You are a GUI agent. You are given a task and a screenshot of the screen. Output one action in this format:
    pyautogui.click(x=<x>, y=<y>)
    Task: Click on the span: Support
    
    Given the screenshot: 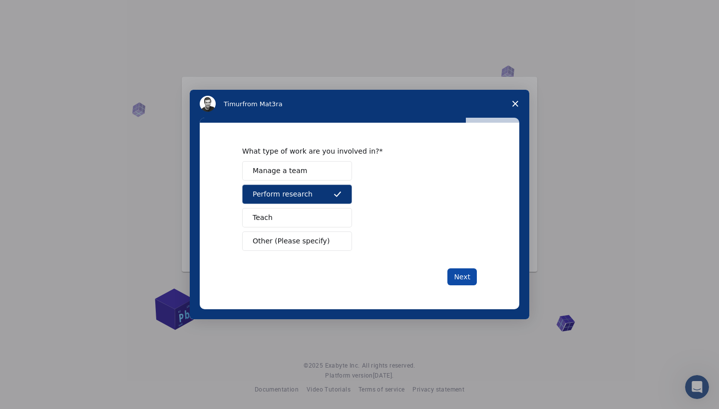 What is the action you would take?
    pyautogui.click(x=39, y=11)
    